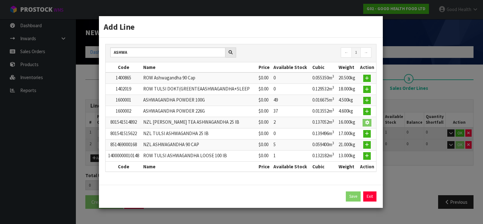 This screenshot has height=224, width=483. I want to click on td: NZL TULSI ASHWAGANDHA 25 IB, so click(199, 133).